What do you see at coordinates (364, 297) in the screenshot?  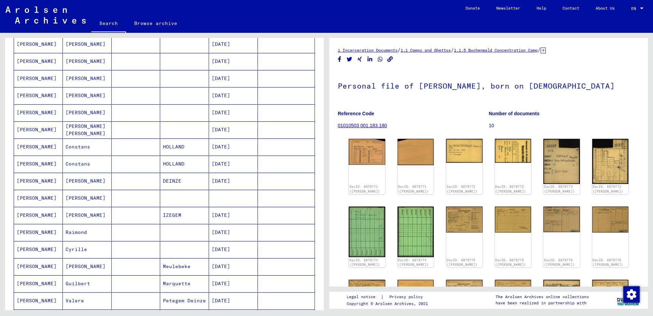 I see `a: Legal notice` at bounding box center [364, 297].